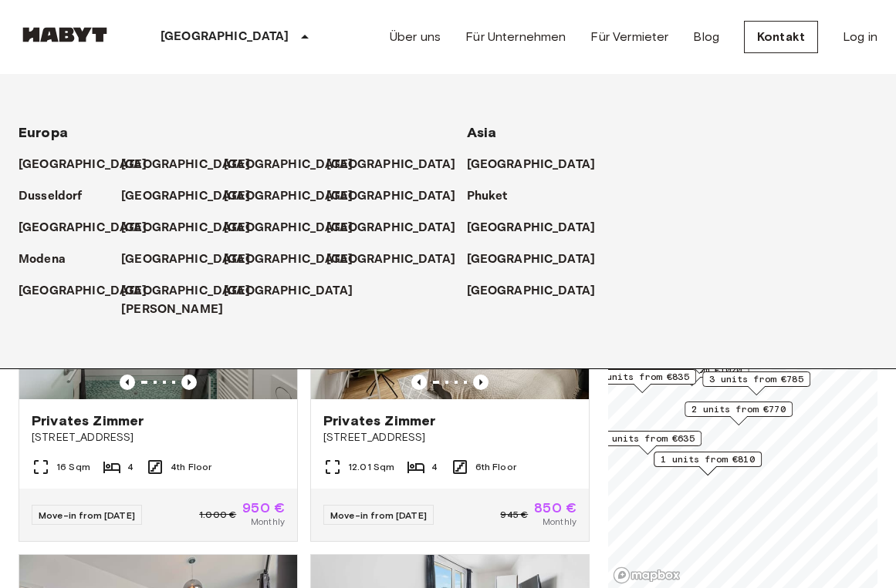  Describe the element at coordinates (647, 439) in the screenshot. I see `span: 3 units from €635` at that location.